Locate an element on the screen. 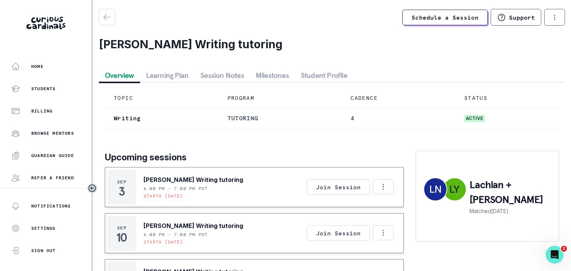 The width and height of the screenshot is (571, 271). button: options is located at coordinates (555, 17).